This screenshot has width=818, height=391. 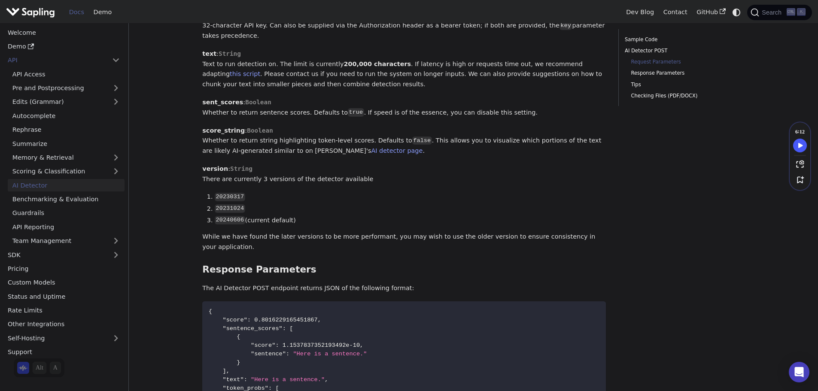 I want to click on code: false, so click(x=422, y=141).